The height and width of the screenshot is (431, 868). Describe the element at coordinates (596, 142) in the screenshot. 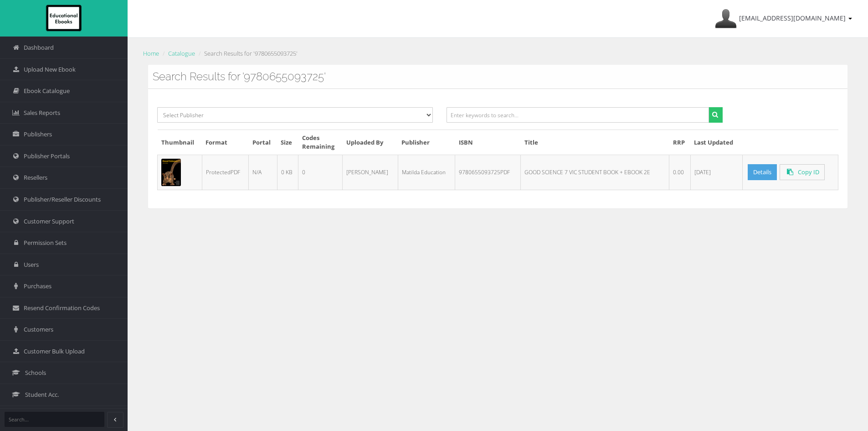

I see `th: Title` at that location.